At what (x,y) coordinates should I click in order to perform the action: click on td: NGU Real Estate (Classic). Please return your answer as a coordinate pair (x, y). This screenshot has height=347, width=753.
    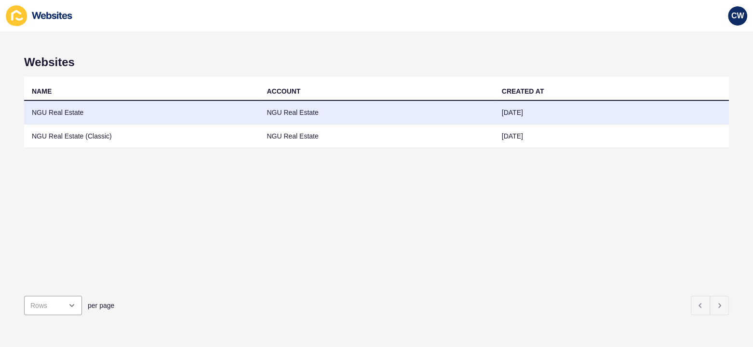
    Looking at the image, I should click on (141, 136).